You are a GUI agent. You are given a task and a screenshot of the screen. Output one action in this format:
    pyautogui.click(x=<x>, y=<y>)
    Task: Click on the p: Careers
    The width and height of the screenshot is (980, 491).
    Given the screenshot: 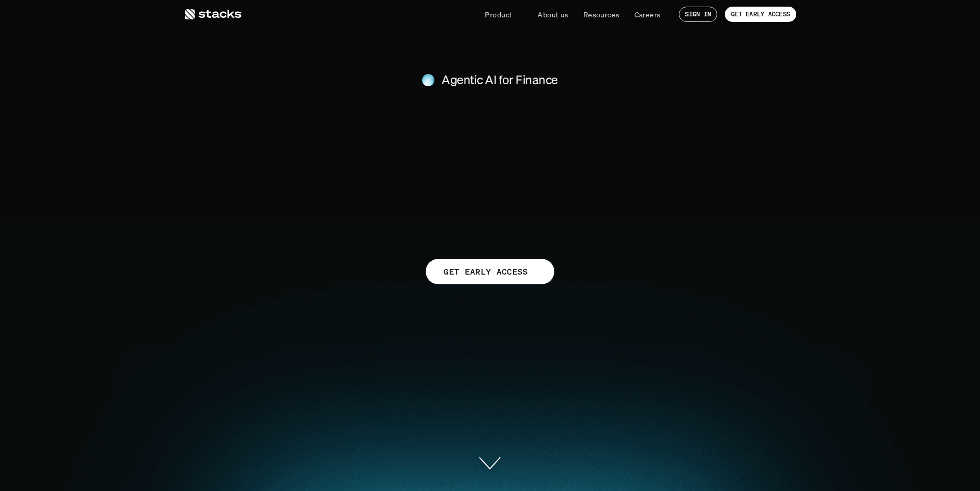 What is the action you would take?
    pyautogui.click(x=648, y=14)
    